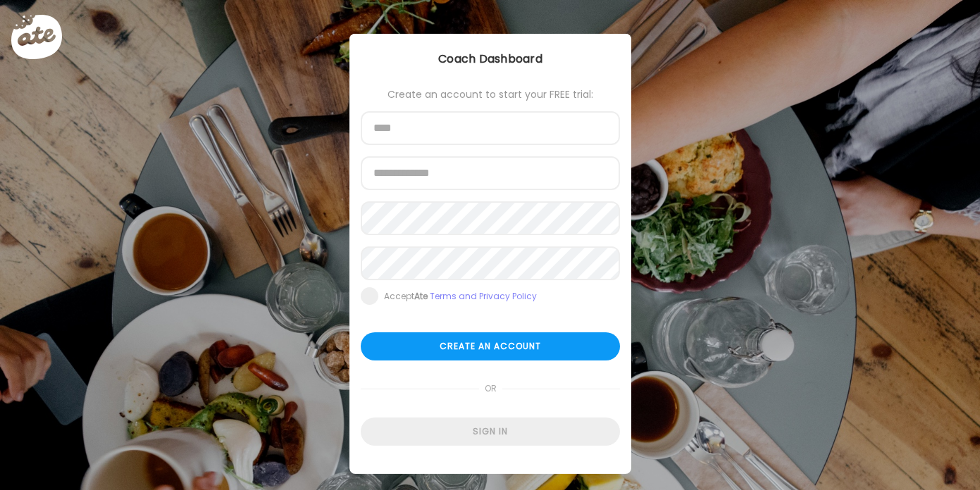 Image resolution: width=980 pixels, height=490 pixels. What do you see at coordinates (490, 389) in the screenshot?
I see `span: or` at bounding box center [490, 389].